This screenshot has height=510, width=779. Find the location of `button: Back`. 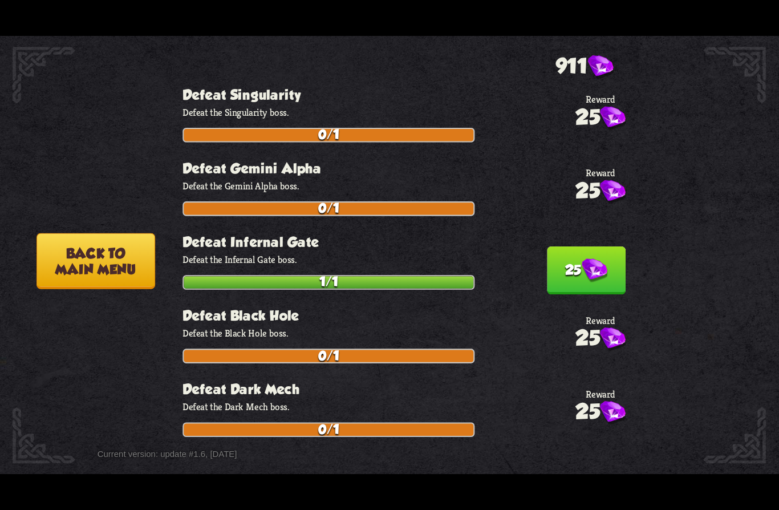

button: Back is located at coordinates (123, 80).